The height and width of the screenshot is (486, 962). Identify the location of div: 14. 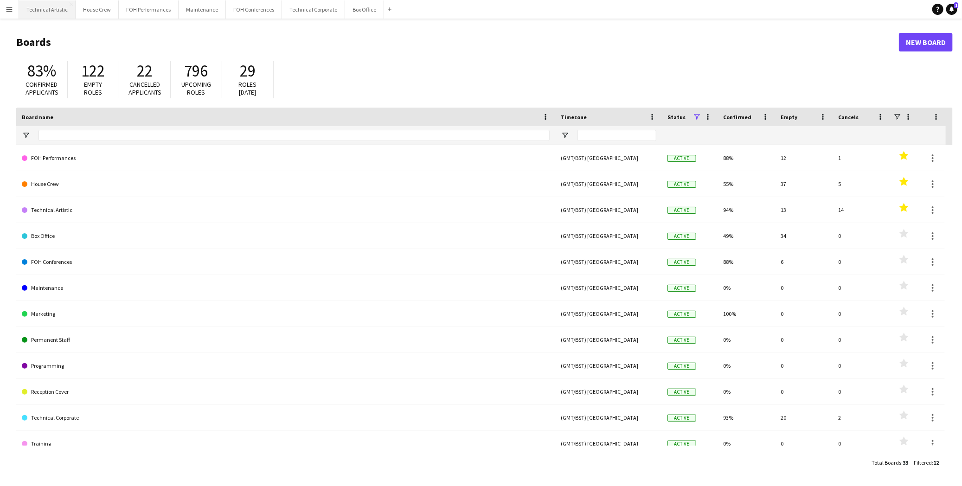
(861, 210).